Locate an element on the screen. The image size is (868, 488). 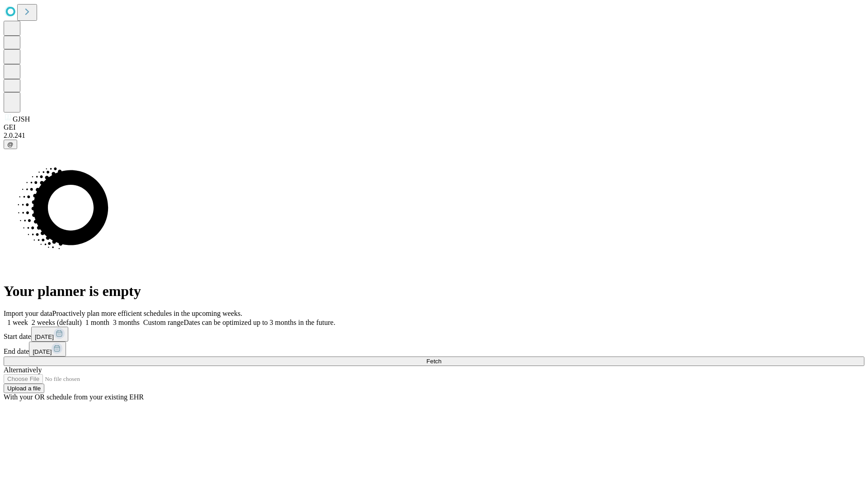
span: Proactively plan more efficient schedules in the upcoming weeks. is located at coordinates (148, 313).